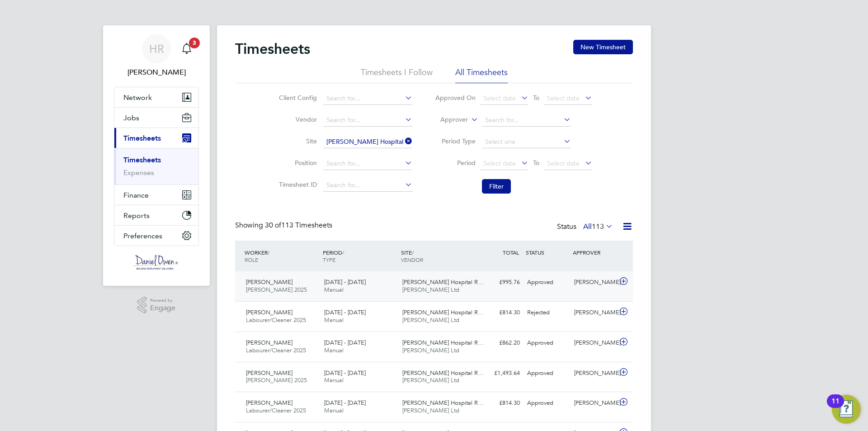 The height and width of the screenshot is (431, 868). What do you see at coordinates (137, 215) in the screenshot?
I see `span: Reports` at bounding box center [137, 215].